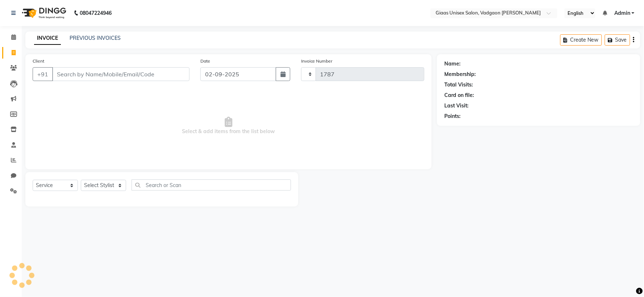  I want to click on button: +91, so click(43, 74).